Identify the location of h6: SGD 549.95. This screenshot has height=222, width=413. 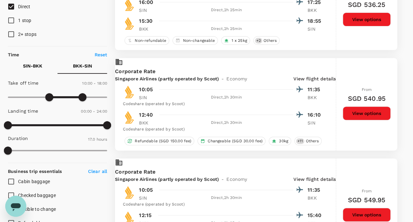
(367, 200).